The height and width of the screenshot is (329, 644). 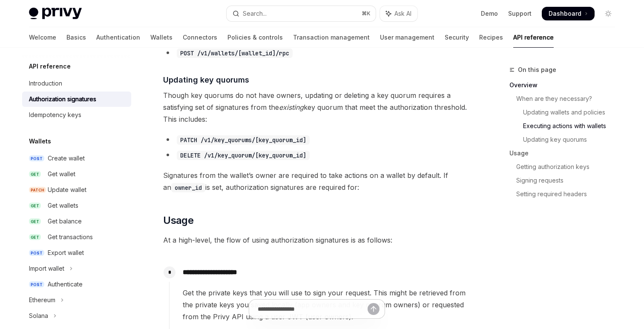 What do you see at coordinates (77, 269) in the screenshot?
I see `button: Toggle Import wallet section` at bounding box center [77, 269].